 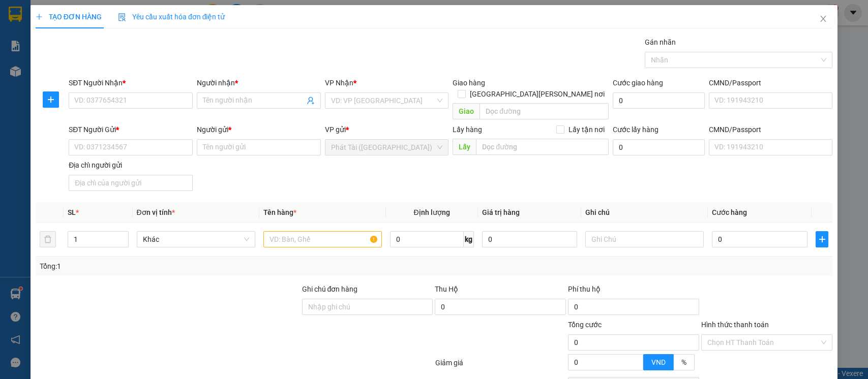 What do you see at coordinates (156, 212) in the screenshot?
I see `span: Đơn vị tính` at bounding box center [156, 212].